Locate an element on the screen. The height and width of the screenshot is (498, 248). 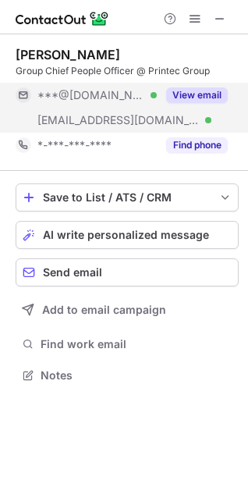
button: save-profile-one-click is located at coordinates (127, 197).